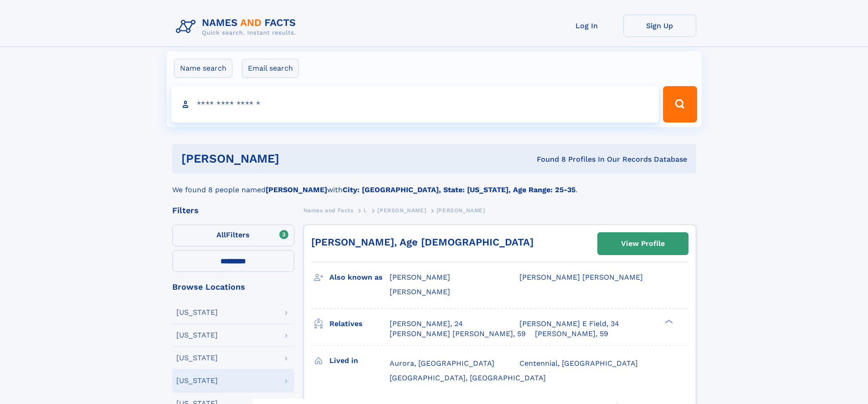 This screenshot has height=404, width=868. What do you see at coordinates (238, 27) in the screenshot?
I see `img: Logo Names and Facts` at bounding box center [238, 27].